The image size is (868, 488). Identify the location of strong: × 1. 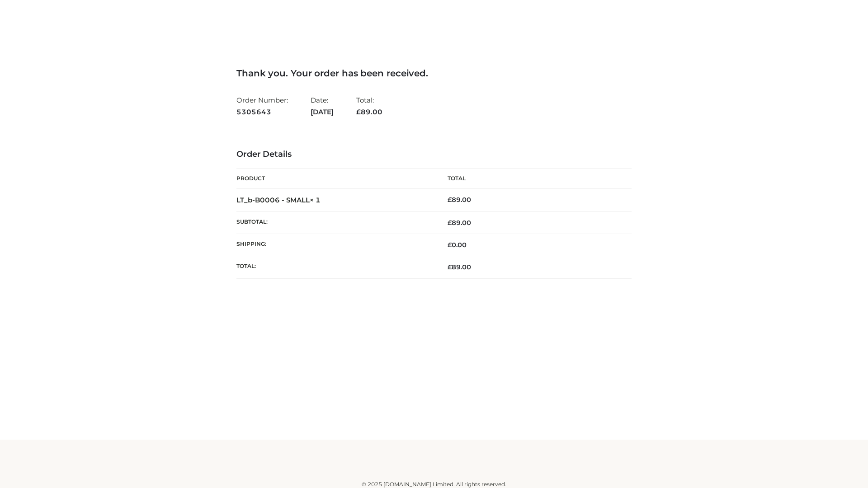
(315, 200).